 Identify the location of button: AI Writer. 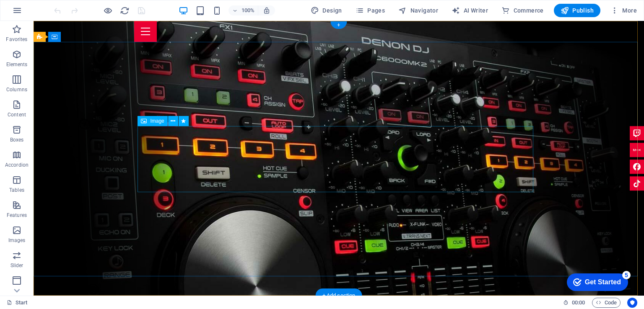
(470, 11).